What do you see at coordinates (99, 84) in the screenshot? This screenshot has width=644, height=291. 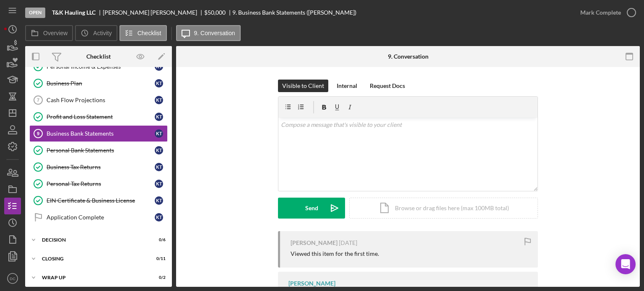 I see `a: Business PlanKT` at bounding box center [99, 84].